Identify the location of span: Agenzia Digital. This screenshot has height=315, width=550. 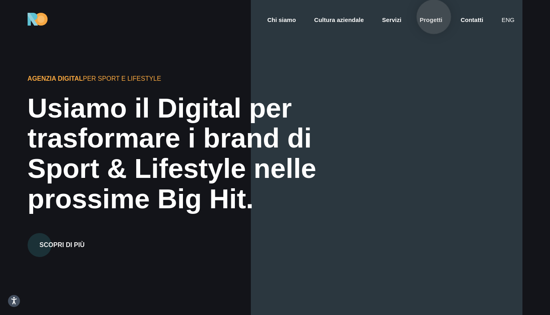
(55, 78).